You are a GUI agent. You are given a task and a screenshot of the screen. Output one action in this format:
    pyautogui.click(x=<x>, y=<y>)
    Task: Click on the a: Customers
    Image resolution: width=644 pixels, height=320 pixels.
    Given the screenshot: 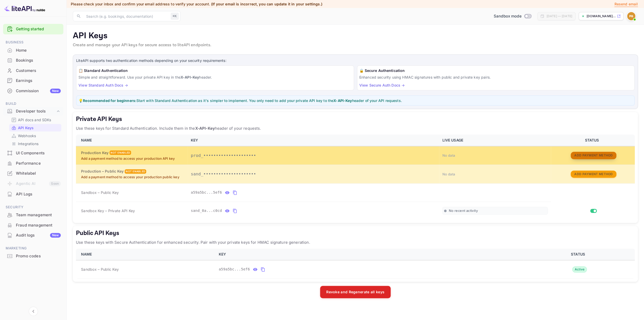 What is the action you would take?
    pyautogui.click(x=33, y=70)
    